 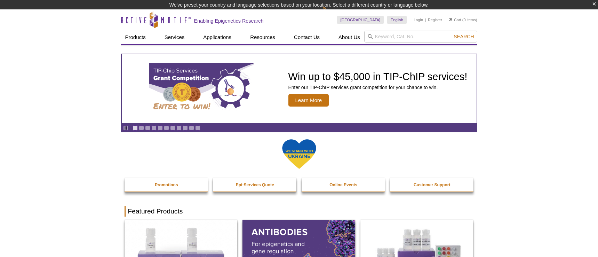 What do you see at coordinates (451, 19) in the screenshot?
I see `img: Your Cart` at bounding box center [451, 19].